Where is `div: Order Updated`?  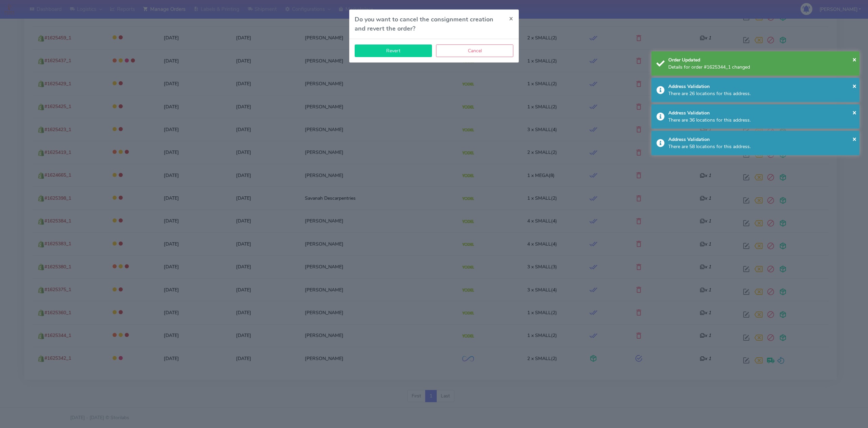
div: Order Updated is located at coordinates (762, 59).